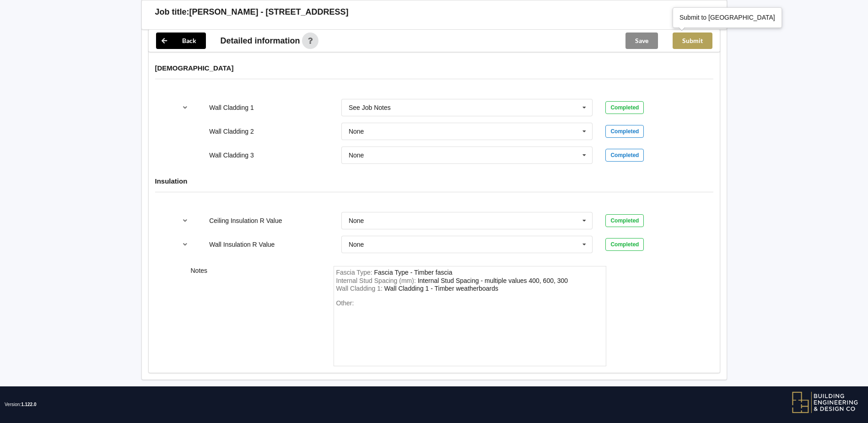  I want to click on span: Other:, so click(345, 303).